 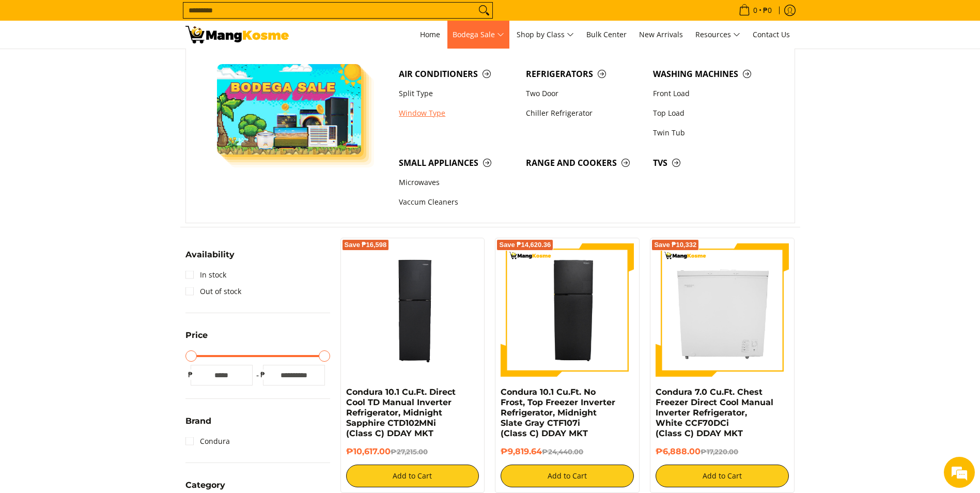 What do you see at coordinates (558, 412) in the screenshot?
I see `a: Condura 10.1 Cu.Ft. No Frost, Top Freezer Inverter Refrigerator, Midnight Slate Gray CTF107i (Cla...` at bounding box center [558, 412].